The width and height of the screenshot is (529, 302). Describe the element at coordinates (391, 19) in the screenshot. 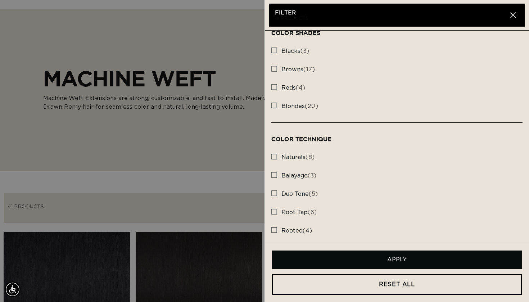

I see `p: 41 products` at that location.